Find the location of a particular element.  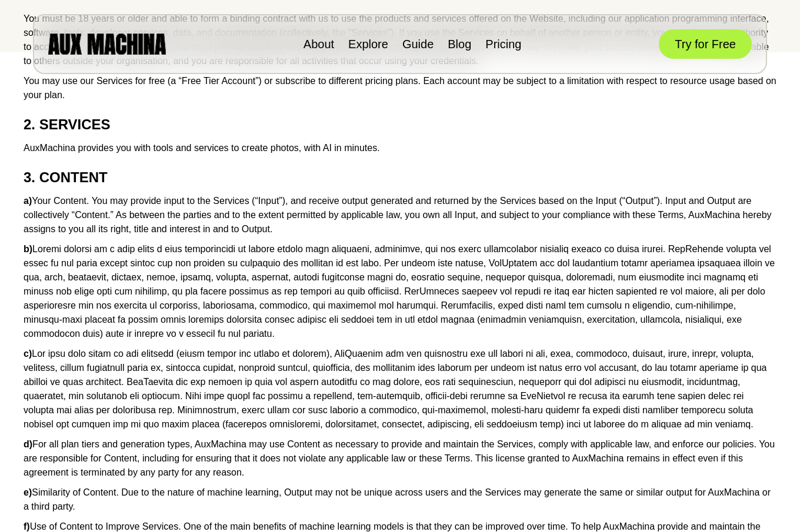

b: c) is located at coordinates (28, 353).